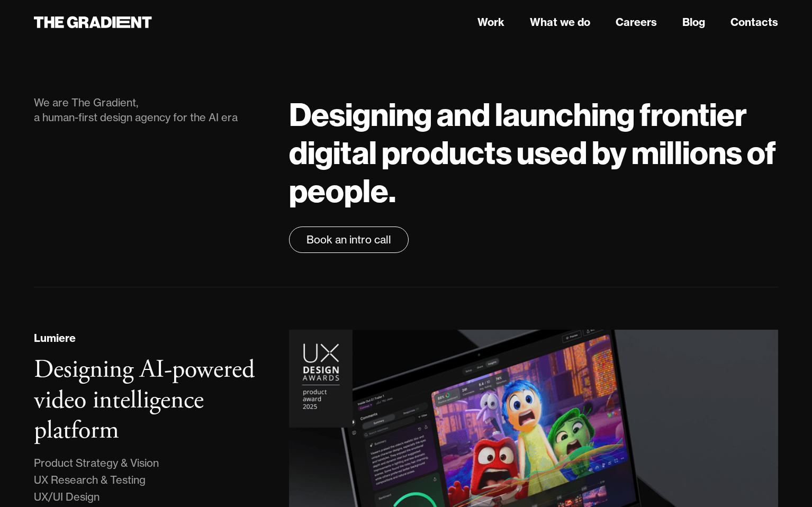  I want to click on a: Blog, so click(693, 22).